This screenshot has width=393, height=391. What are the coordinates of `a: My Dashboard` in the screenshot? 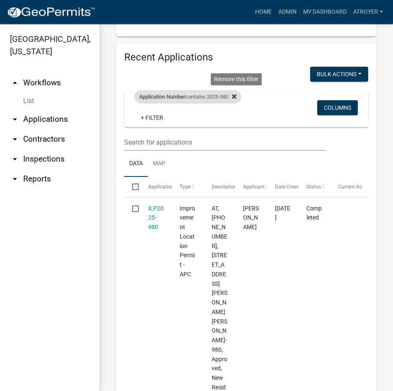 It's located at (325, 12).